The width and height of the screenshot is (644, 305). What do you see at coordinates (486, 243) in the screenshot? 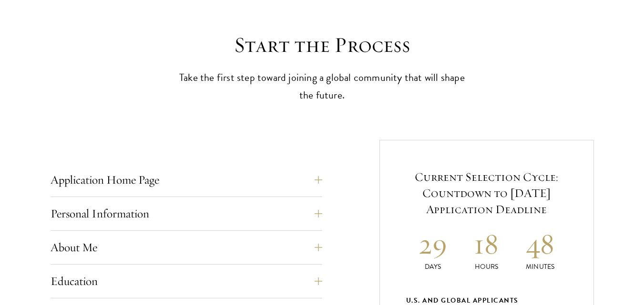
I see `h2: 18` at bounding box center [486, 243].